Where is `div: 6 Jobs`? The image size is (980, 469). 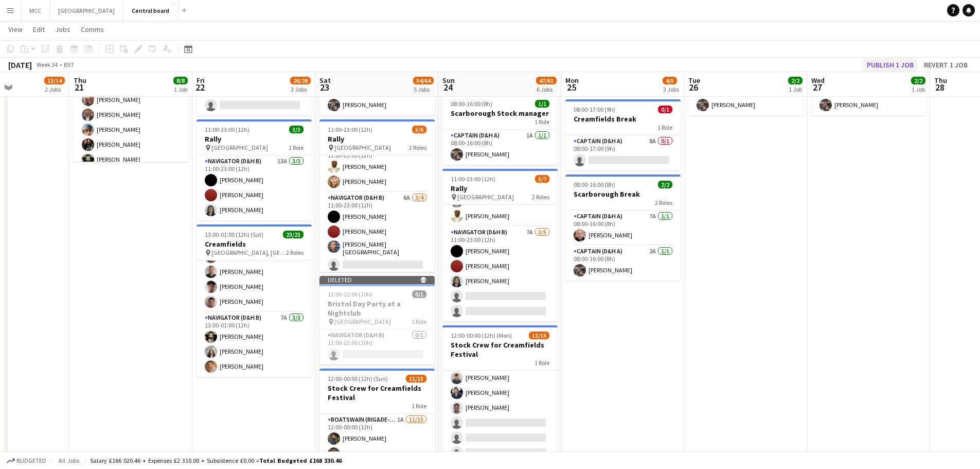 div: 6 Jobs is located at coordinates (546, 89).